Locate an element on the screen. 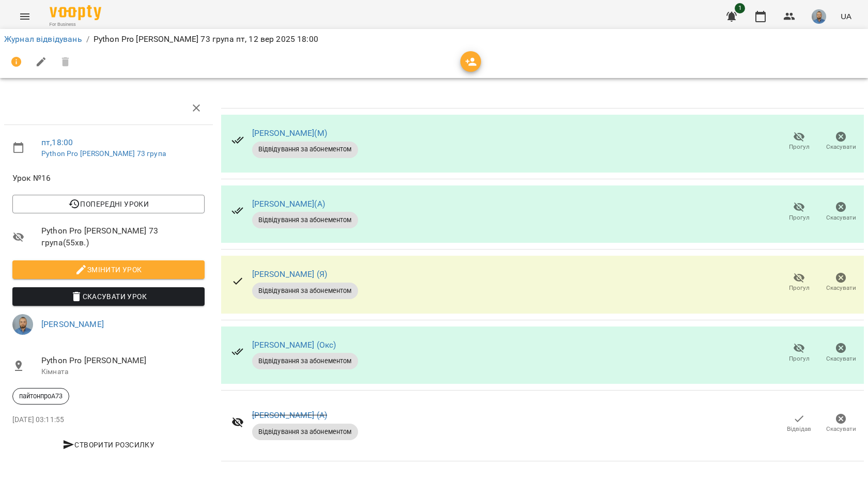 This screenshot has height=482, width=868. span: UA is located at coordinates (846, 16).